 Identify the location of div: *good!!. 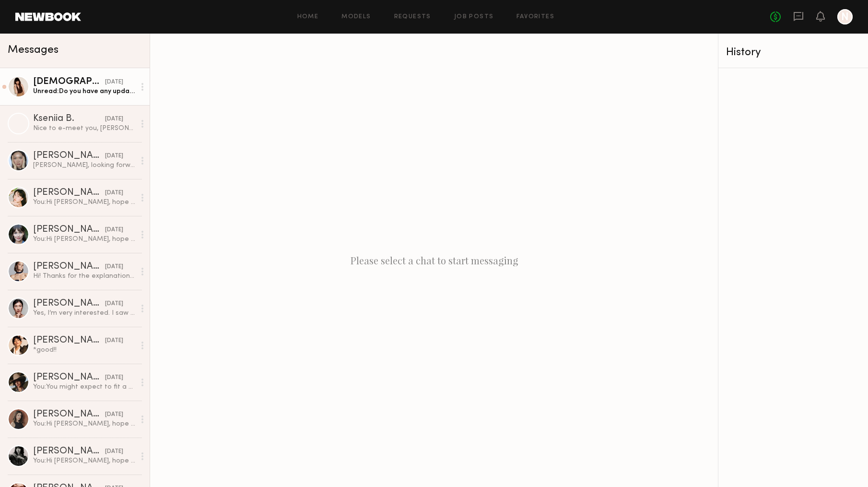
(84, 349).